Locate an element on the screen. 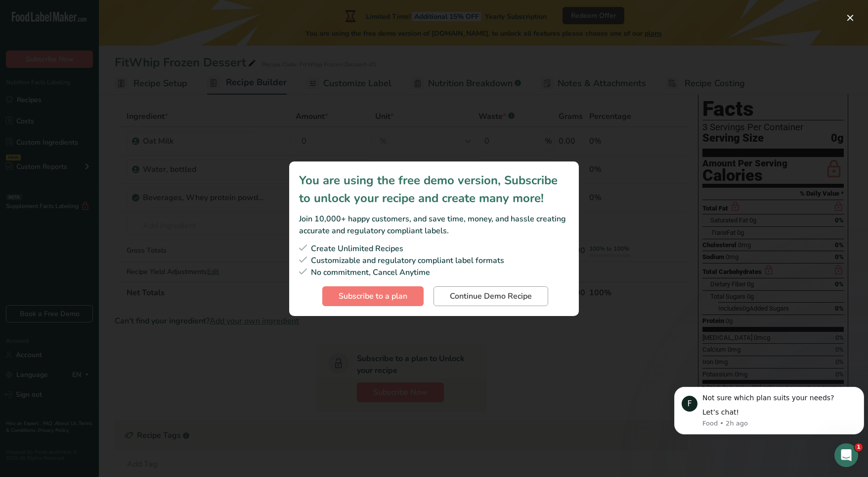 Image resolution: width=868 pixels, height=477 pixels. span: Continue Demo Recipe is located at coordinates (491, 296).